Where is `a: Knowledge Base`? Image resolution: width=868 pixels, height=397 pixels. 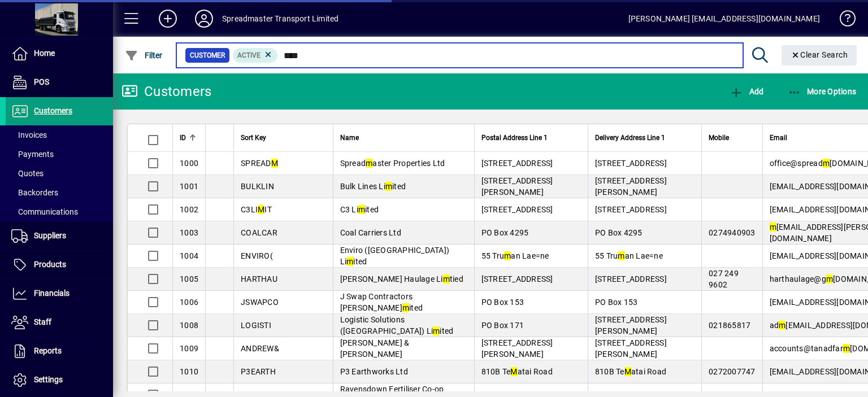 a: Knowledge Base is located at coordinates (843, 21).